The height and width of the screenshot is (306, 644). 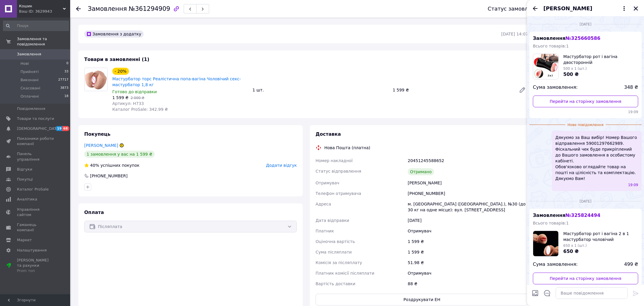 I want to click on span: Сума післяплати, so click(x=334, y=252).